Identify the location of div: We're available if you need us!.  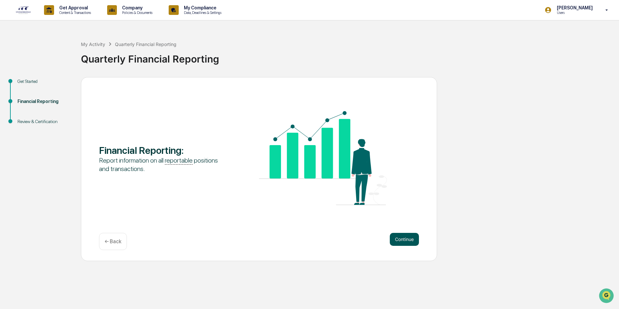
(52, 59).